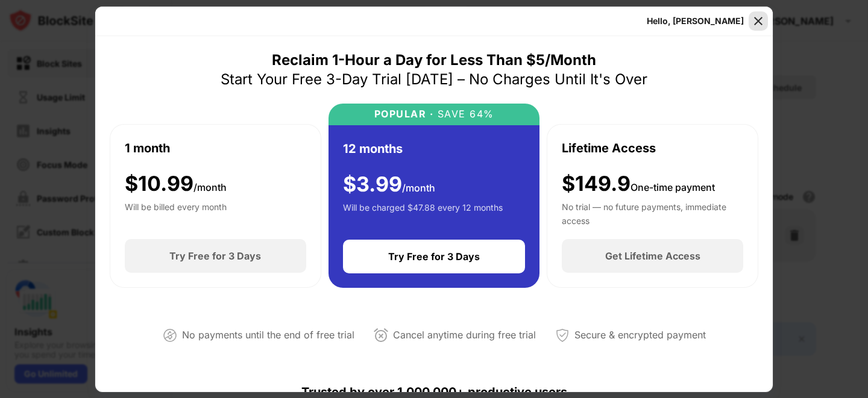 This screenshot has height=398, width=868. What do you see at coordinates (639, 183) in the screenshot?
I see `div: $149.9` at bounding box center [639, 183].